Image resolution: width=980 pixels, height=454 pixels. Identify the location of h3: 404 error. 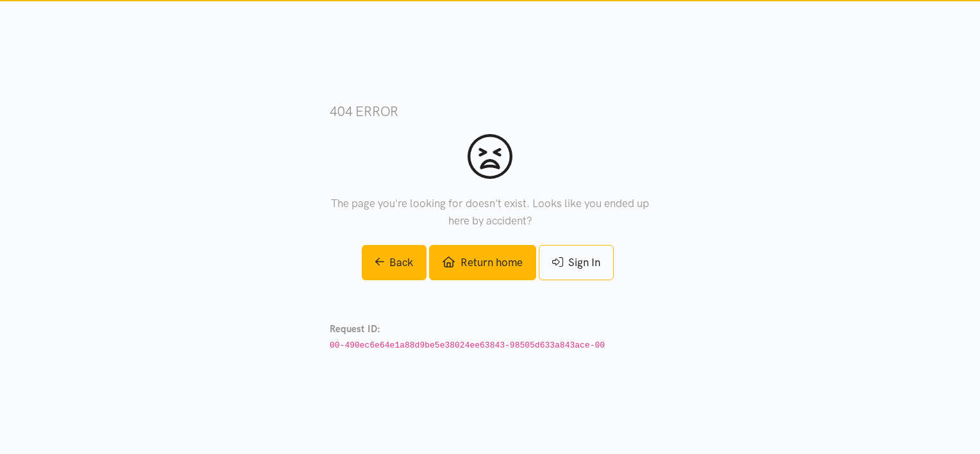
(490, 111).